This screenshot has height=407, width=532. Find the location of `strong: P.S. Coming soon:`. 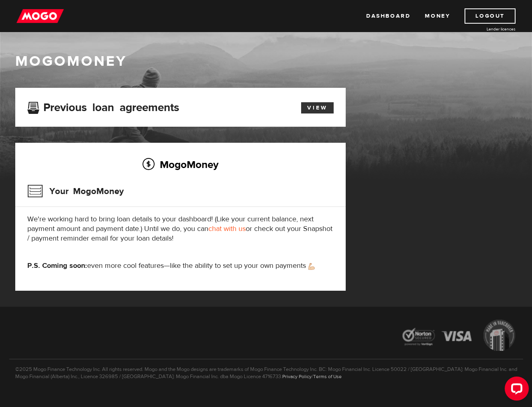

strong: P.S. Coming soon: is located at coordinates (57, 266).